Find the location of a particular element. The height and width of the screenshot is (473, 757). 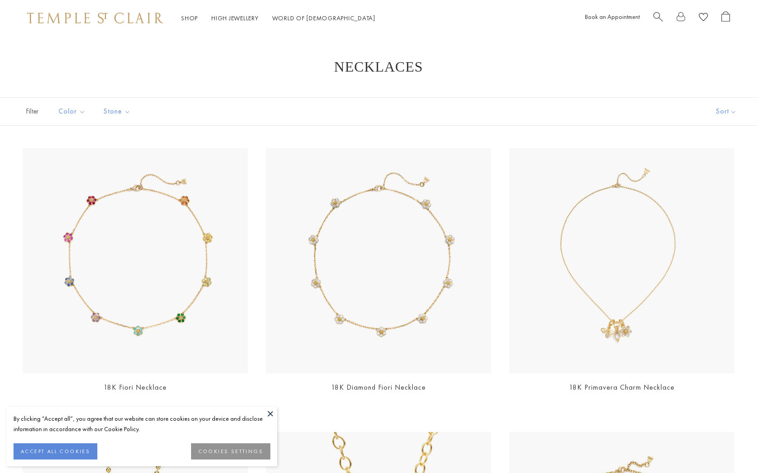

a: Book an Appointment is located at coordinates (612, 17).